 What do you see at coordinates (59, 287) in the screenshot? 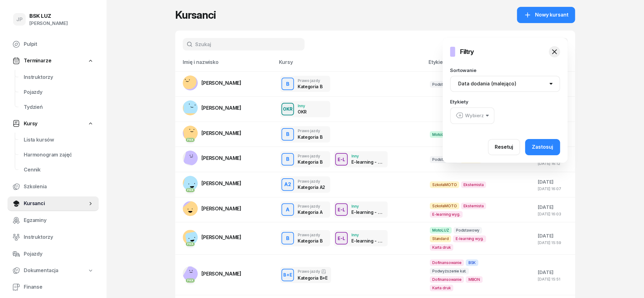
I see `span: Finanse` at bounding box center [59, 287].